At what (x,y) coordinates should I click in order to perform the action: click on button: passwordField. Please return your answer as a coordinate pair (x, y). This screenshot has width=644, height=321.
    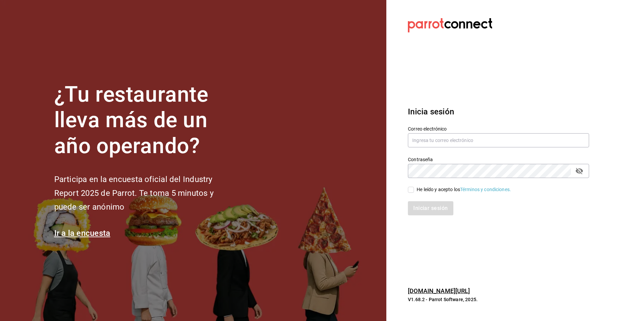
    Looking at the image, I should click on (579, 171).